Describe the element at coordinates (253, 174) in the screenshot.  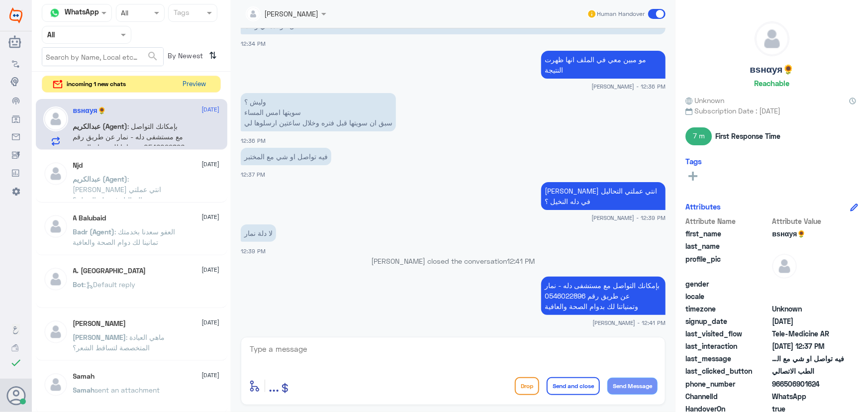
I see `span: 12:37 PM` at that location.